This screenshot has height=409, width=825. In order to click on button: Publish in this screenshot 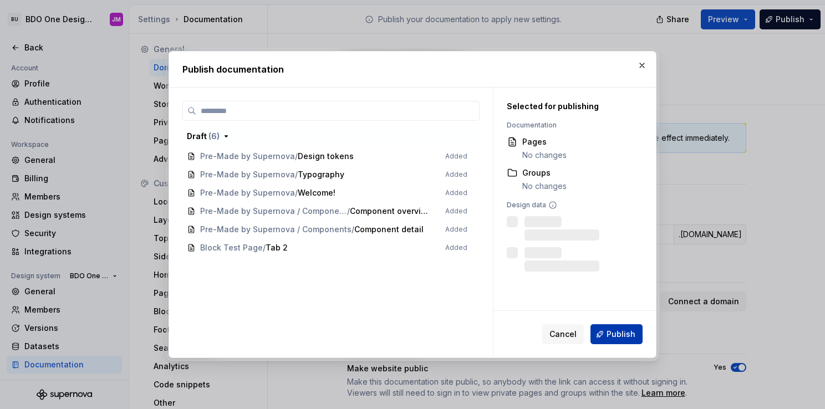, I will do `click(616, 334)`.